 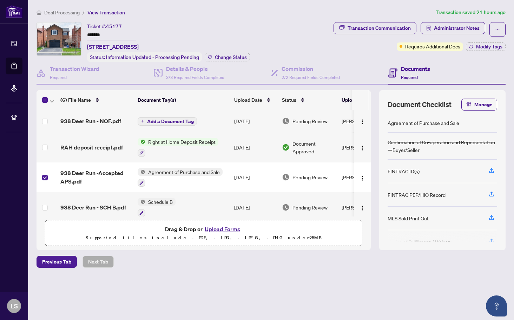 I want to click on th: Uploaded By, so click(x=365, y=100).